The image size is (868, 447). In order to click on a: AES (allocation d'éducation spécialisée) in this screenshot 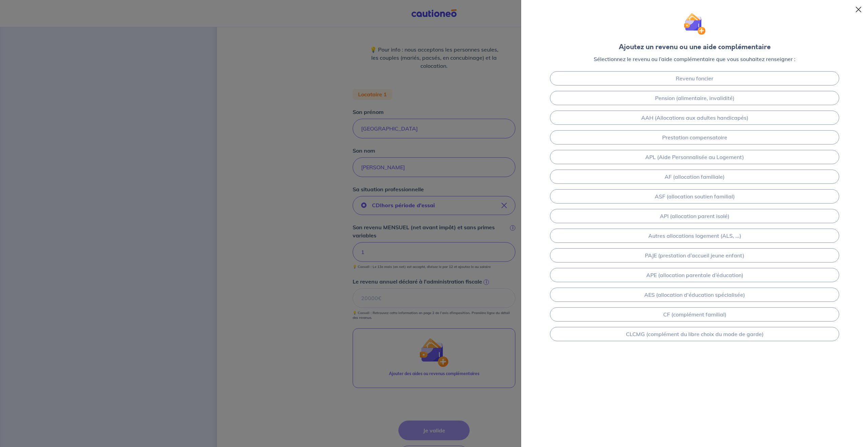, I will do `click(695, 295)`.